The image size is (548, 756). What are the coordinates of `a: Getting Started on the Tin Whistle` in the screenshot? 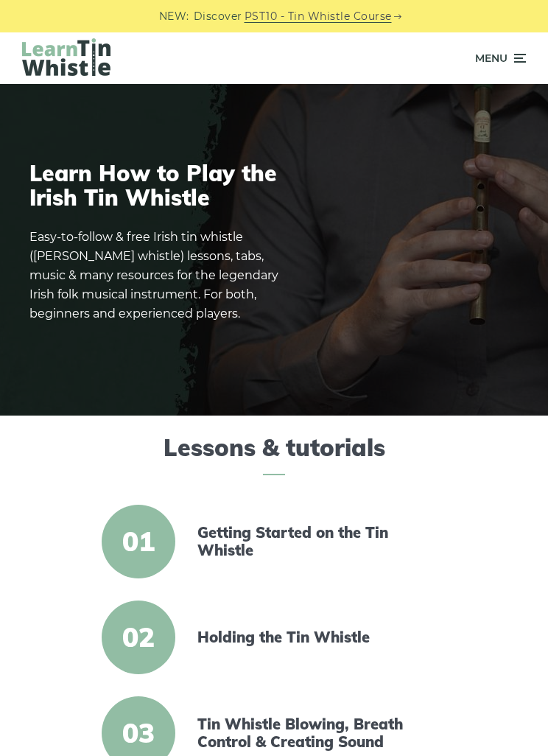 It's located at (317, 542).